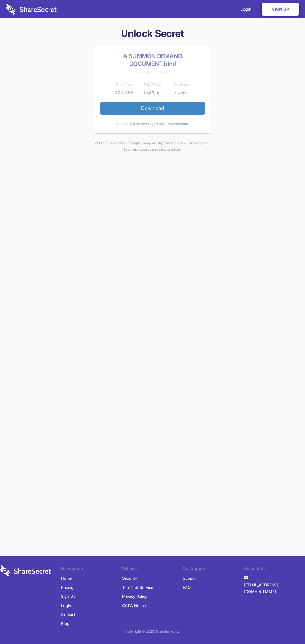 The image size is (305, 644). Describe the element at coordinates (66, 605) in the screenshot. I see `a: Login` at that location.